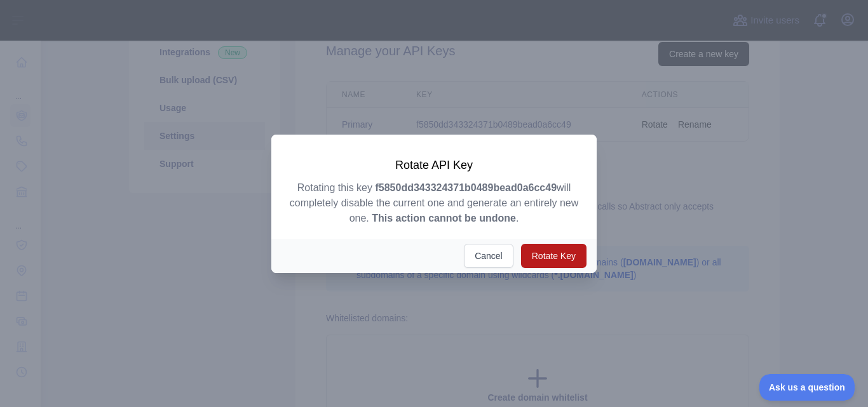 The width and height of the screenshot is (868, 407). Describe the element at coordinates (434, 203) in the screenshot. I see `p: Rotating this key will completely disable the current one and generate an entirely new one. .` at that location.